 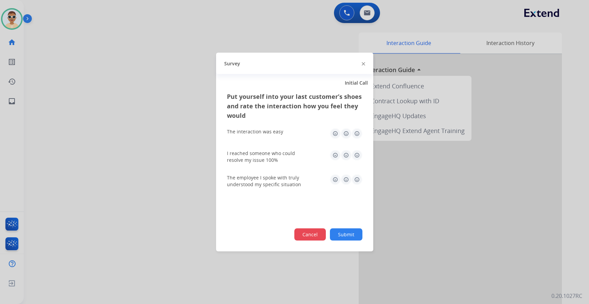 What do you see at coordinates (255, 132) in the screenshot?
I see `div: The interaction was easy` at bounding box center [255, 132].